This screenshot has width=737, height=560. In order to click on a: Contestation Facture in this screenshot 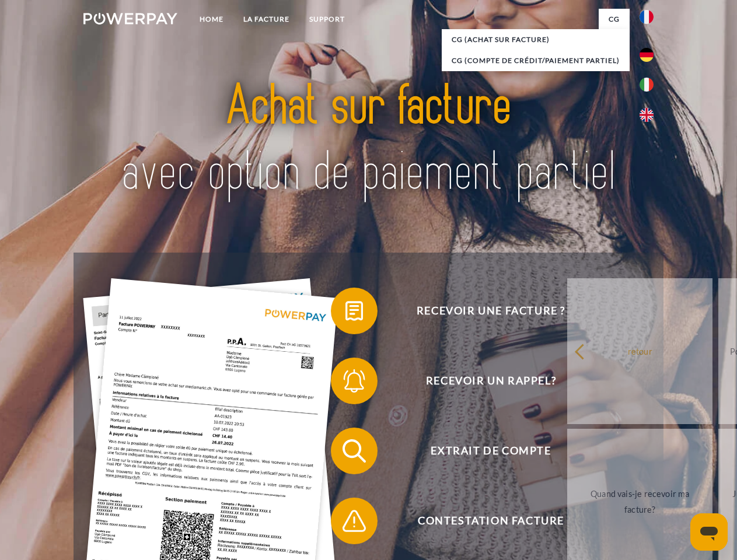, I will do `click(483, 521)`.